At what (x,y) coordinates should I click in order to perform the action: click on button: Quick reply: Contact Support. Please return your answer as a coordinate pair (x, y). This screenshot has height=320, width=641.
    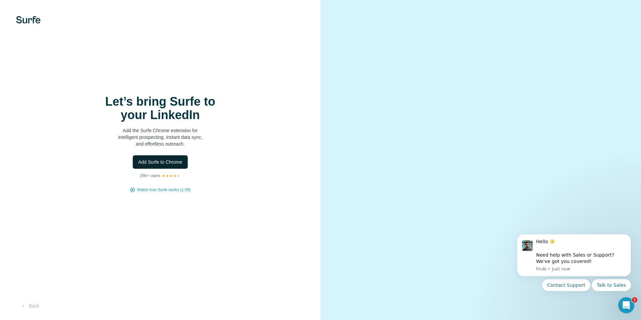
    Looking at the image, I should click on (59, 59).